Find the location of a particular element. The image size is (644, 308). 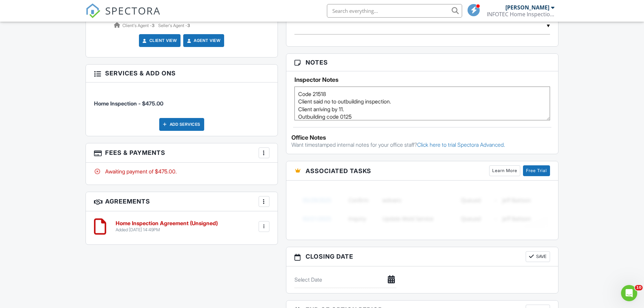

a: Click here to trial Spectora Advanced. is located at coordinates (461, 145).